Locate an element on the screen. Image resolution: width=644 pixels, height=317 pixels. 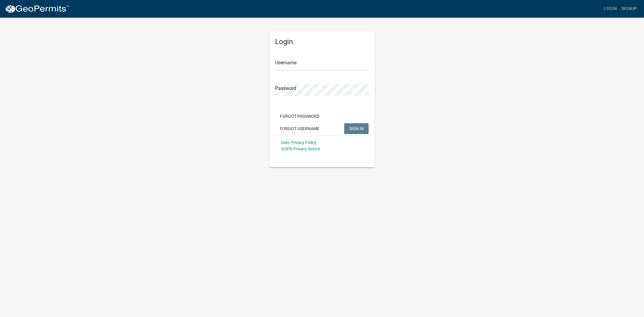
a: User Privacy Policy is located at coordinates (298, 143).